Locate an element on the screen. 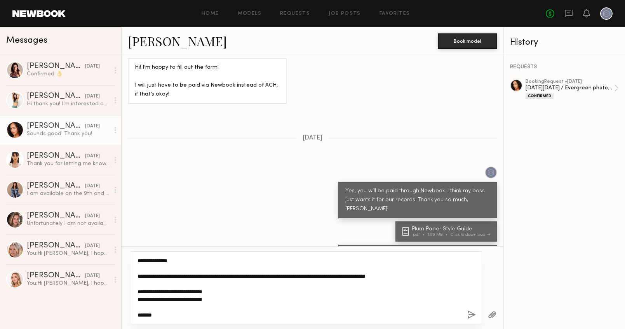  a: Home is located at coordinates (210, 14).